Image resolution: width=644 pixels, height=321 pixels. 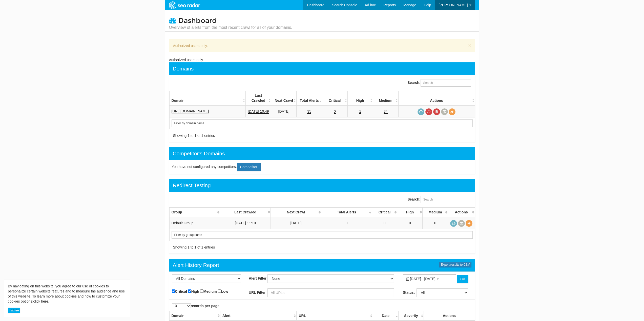 I want to click on span: Reports, so click(x=390, y=5).